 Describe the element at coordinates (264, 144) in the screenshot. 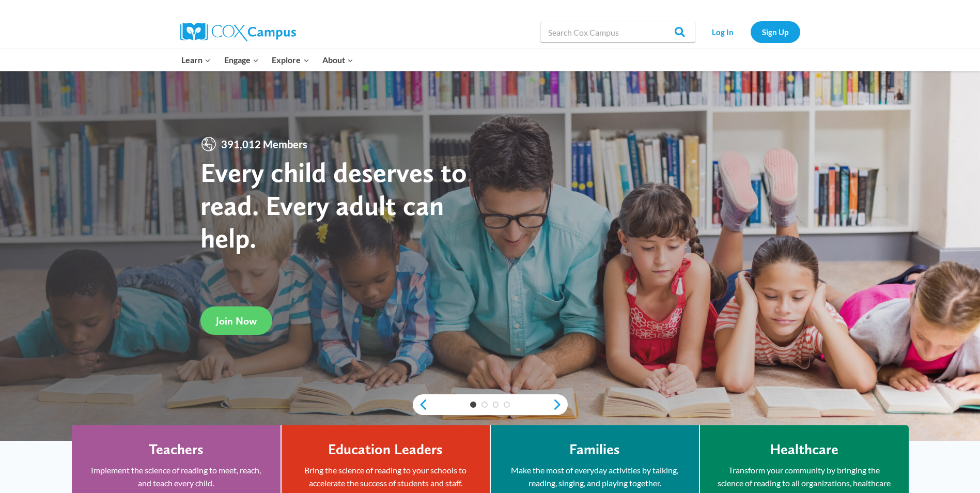

I see `span: 391,012 Members` at that location.